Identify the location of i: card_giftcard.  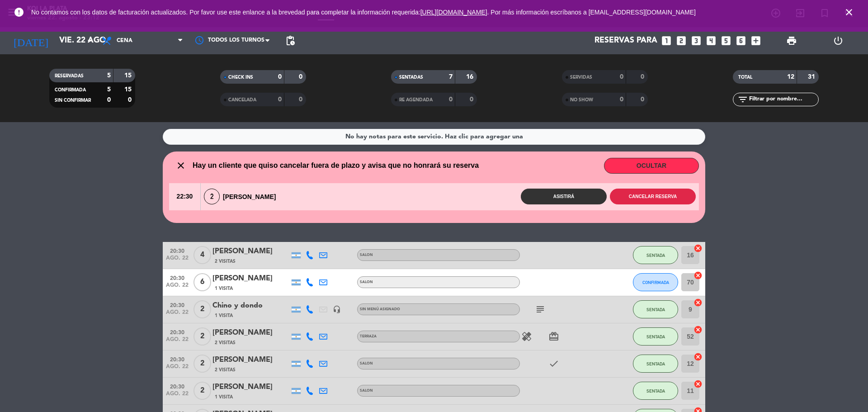
(554, 336).